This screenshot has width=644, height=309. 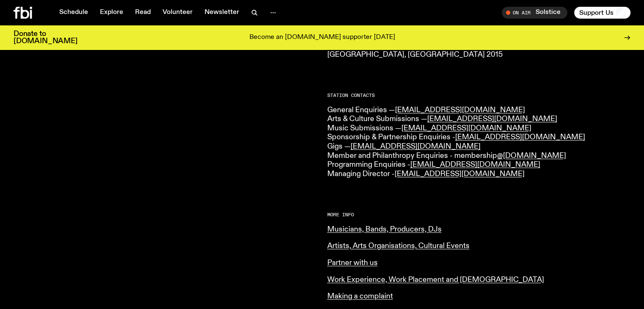 What do you see at coordinates (478, 142) in the screenshot?
I see `p: General Enquiries — Arts & Culture Submissions — Music Submissions — Sponsorship & Partnership En...` at bounding box center [478, 142].